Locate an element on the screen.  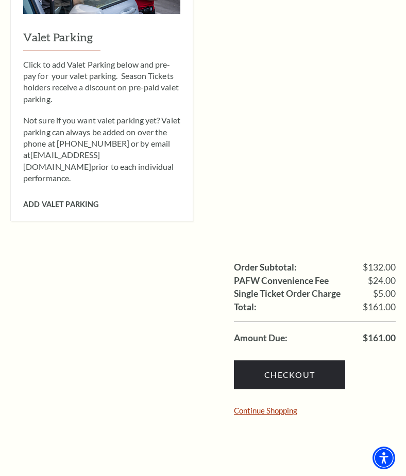
span: Add Valet Parking is located at coordinates (61, 204).